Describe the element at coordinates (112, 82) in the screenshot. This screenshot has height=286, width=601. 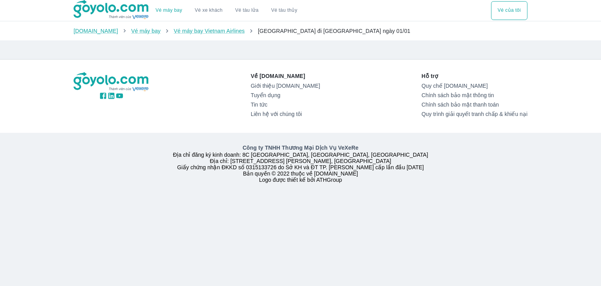
I see `img: logo` at that location.